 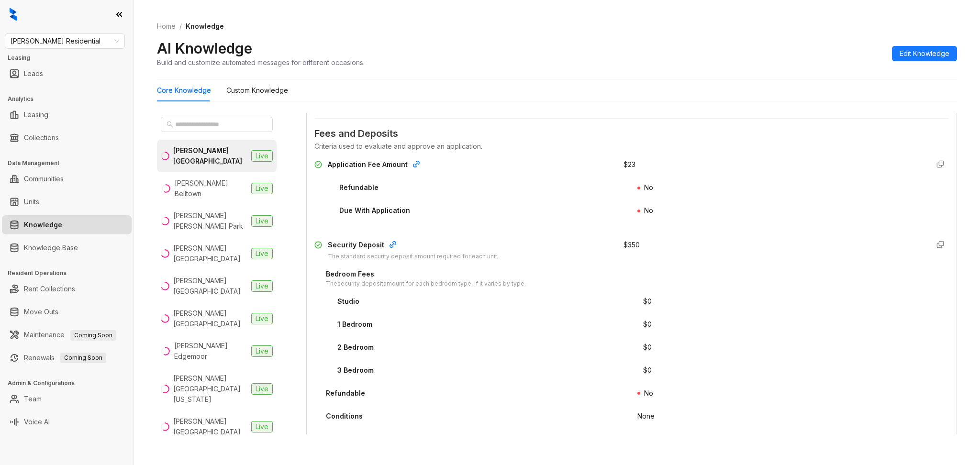 I want to click on a: Knowledge, so click(x=43, y=225).